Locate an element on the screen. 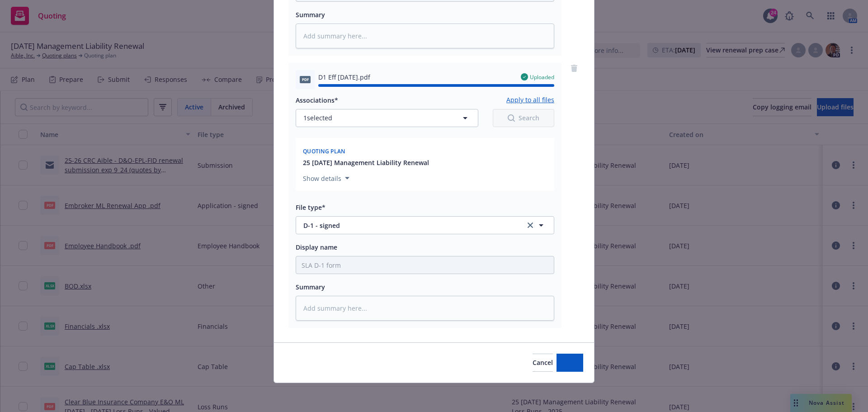 The width and height of the screenshot is (868, 412). button: Show details is located at coordinates (326, 178).